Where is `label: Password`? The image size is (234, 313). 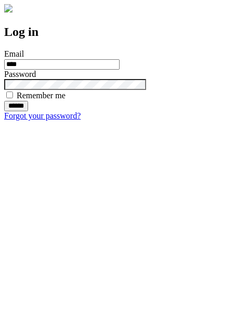
label: Password is located at coordinates (20, 74).